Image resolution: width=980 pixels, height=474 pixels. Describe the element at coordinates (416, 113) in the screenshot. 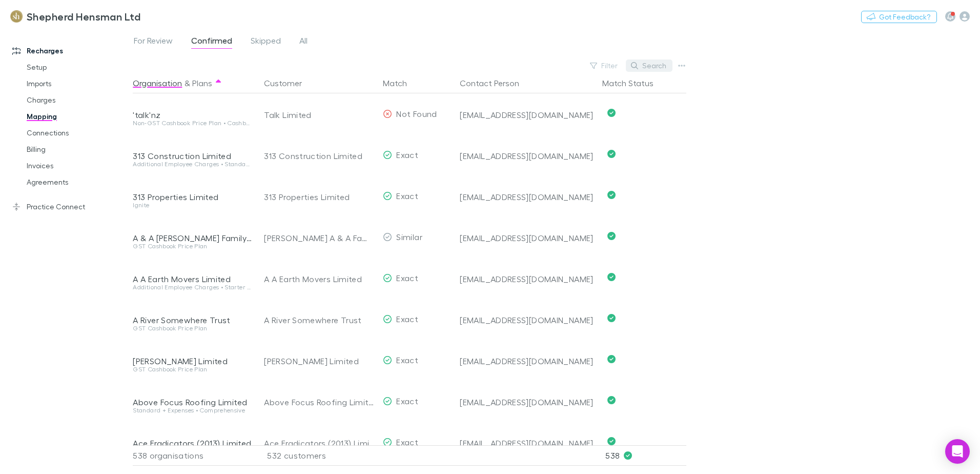

I see `span: Not Found` at that location.